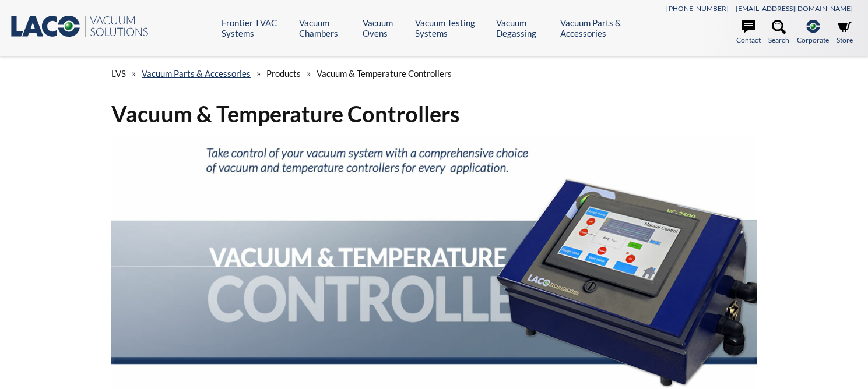 The width and height of the screenshot is (868, 389). Describe the element at coordinates (451, 28) in the screenshot. I see `a: Vacuum Testing Systems` at that location.